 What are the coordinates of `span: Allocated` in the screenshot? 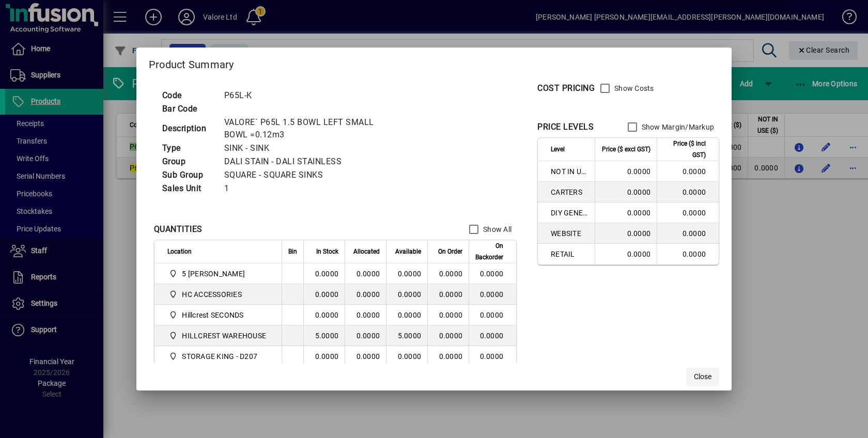 It's located at (366, 252).